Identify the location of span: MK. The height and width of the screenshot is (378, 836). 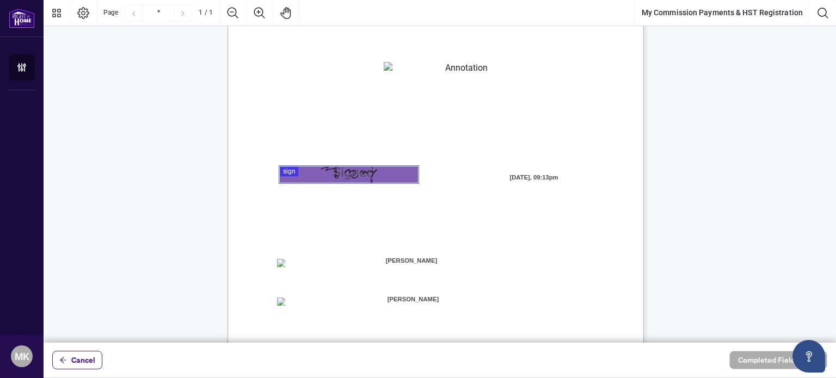
(22, 357).